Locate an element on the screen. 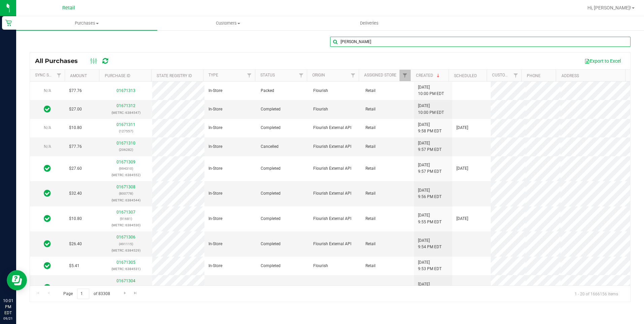  a: Scheduled is located at coordinates (465, 76).